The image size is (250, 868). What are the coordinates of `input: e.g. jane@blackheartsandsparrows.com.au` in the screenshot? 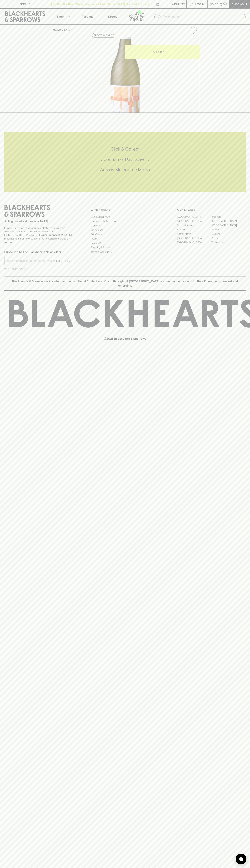 It's located at (31, 261).